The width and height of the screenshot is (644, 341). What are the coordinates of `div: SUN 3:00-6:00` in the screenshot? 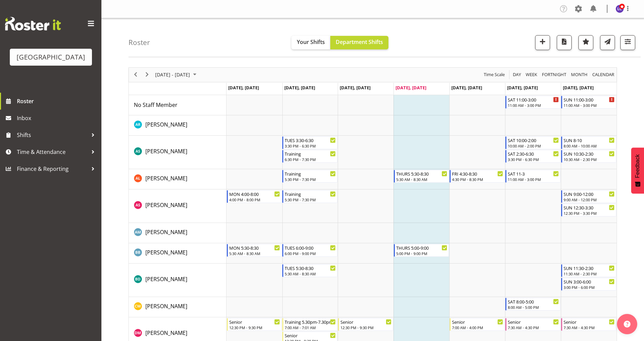 It's located at (589, 281).